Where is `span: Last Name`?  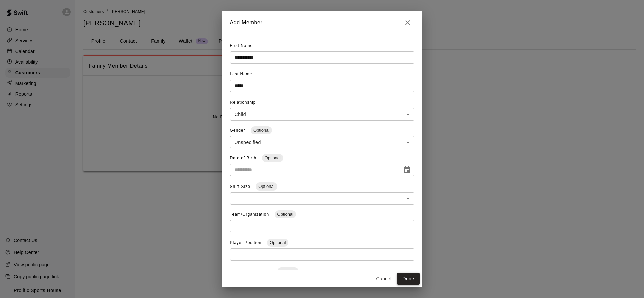
span: Last Name is located at coordinates (241, 74).